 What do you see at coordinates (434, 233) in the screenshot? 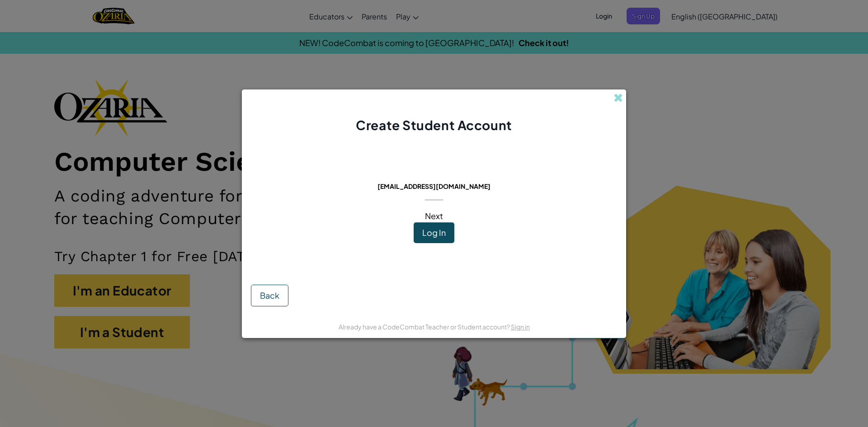
I see `button: Log In` at bounding box center [434, 233].